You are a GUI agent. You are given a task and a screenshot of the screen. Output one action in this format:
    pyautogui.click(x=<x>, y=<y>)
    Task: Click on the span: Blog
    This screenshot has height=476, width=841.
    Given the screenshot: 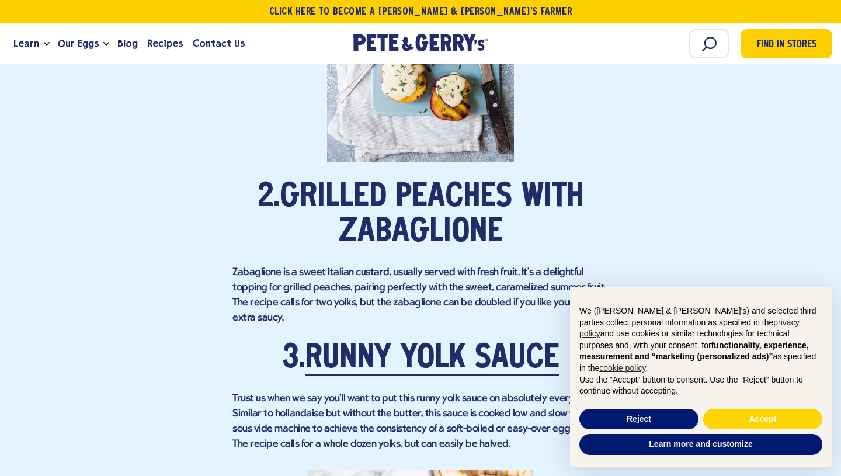 What is the action you would take?
    pyautogui.click(x=127, y=43)
    